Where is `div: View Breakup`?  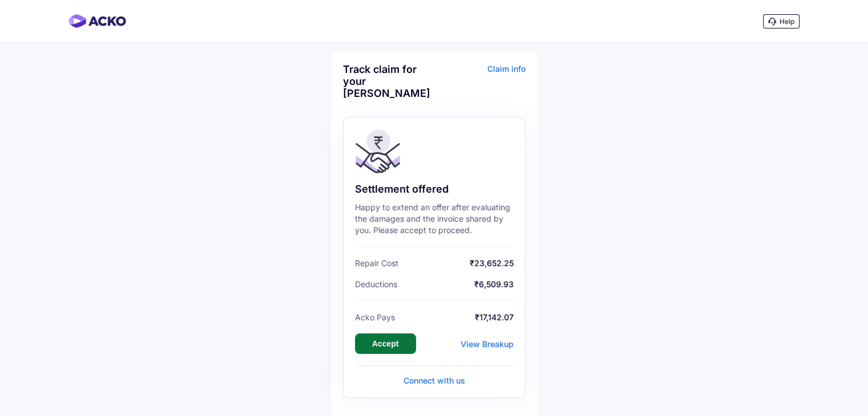 div: View Breakup is located at coordinates (487, 344).